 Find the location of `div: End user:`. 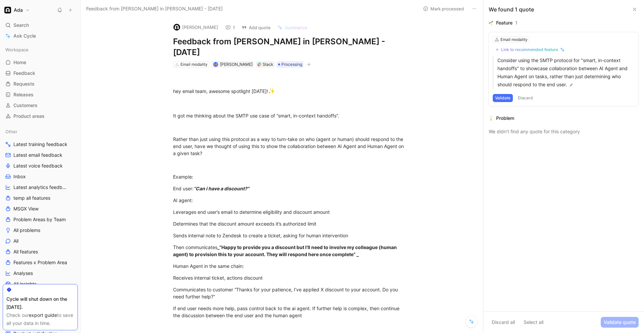

div: End user: is located at coordinates (289, 188).